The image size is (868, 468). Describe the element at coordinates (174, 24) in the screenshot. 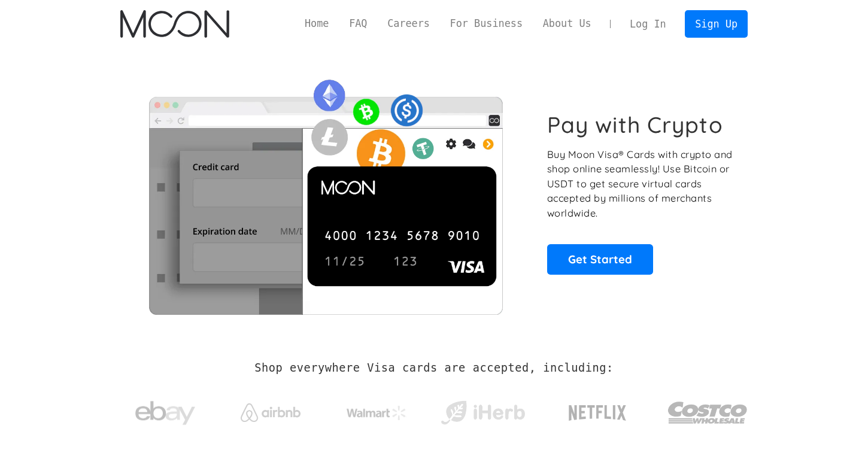

I see `img: Moon Logo` at that location.